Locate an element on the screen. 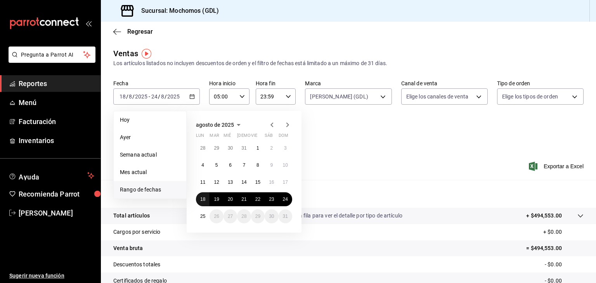 The image size is (596, 283). img: Tooltip marker is located at coordinates (146, 54).